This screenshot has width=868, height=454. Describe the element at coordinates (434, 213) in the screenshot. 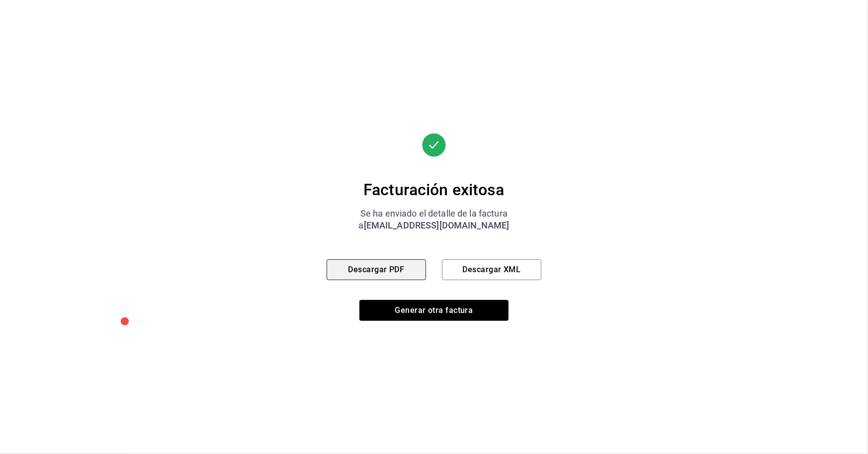

I see `div: Se ha enviado el detalle de la factura` at that location.